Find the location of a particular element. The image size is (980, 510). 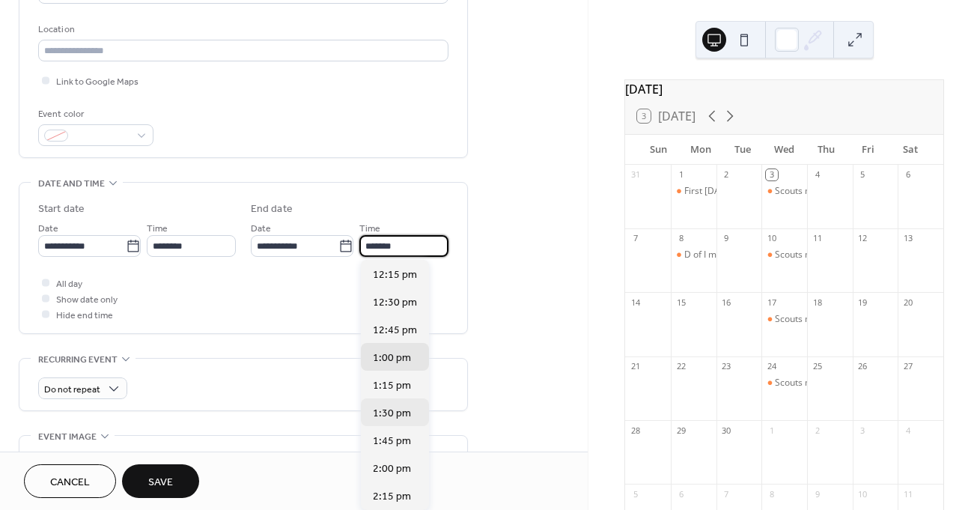

div: 21 is located at coordinates (635, 367).